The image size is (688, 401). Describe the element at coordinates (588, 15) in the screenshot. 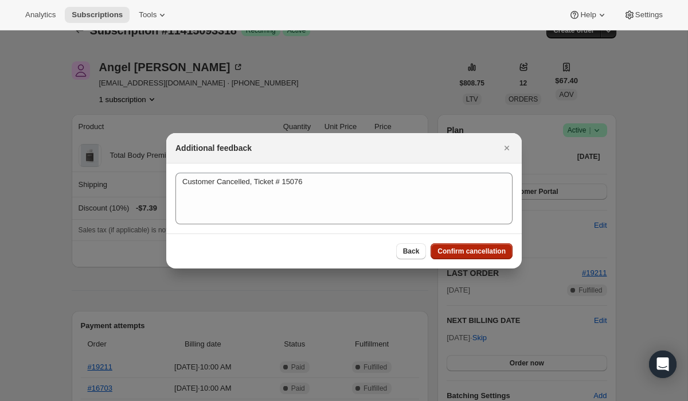

I see `span: Help` at that location.